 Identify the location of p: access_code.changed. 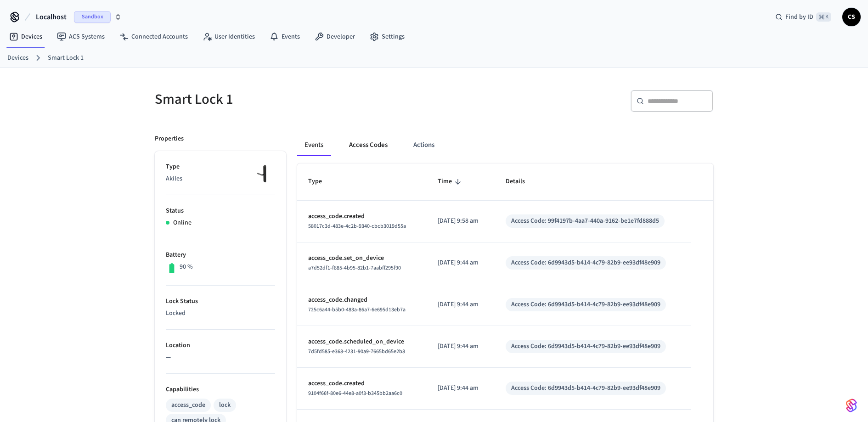
(362, 300).